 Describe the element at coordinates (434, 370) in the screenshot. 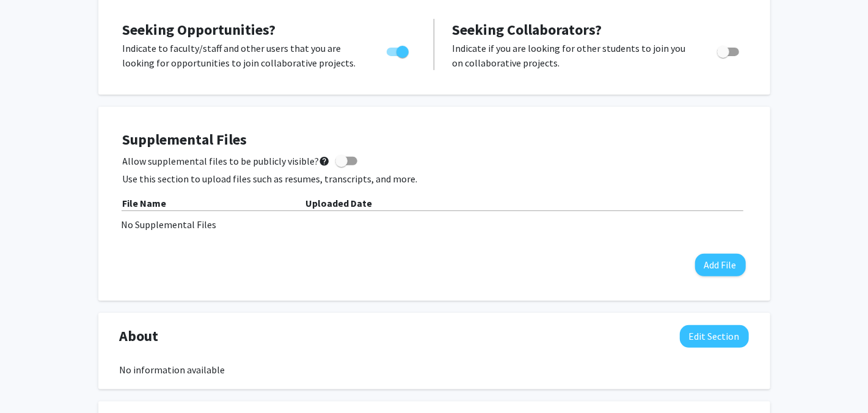

I see `div: No information available` at that location.